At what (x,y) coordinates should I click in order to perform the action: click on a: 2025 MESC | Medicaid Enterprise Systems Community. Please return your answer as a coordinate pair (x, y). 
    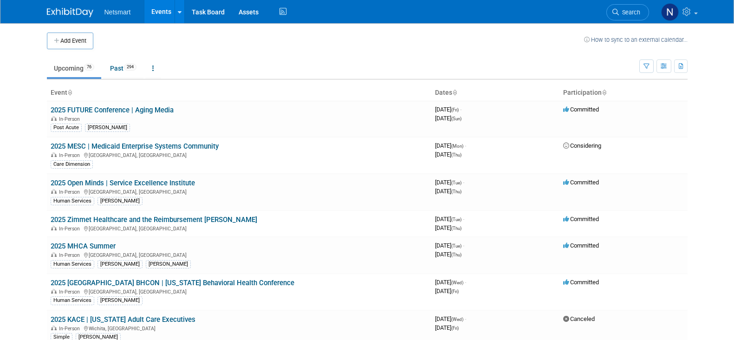
    Looking at the image, I should click on (135, 146).